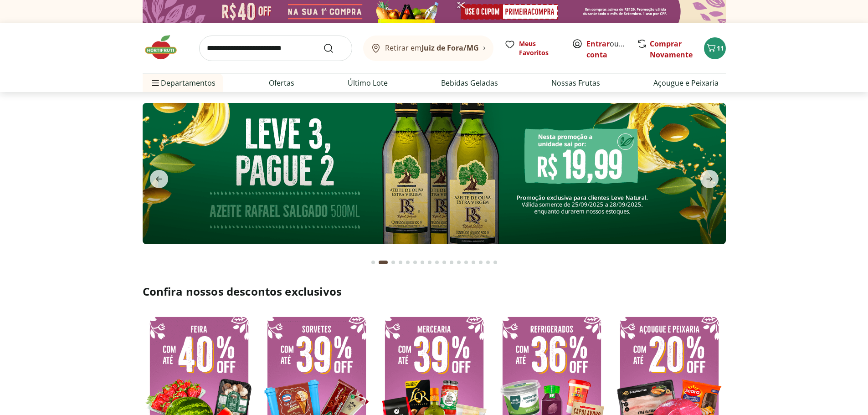  Describe the element at coordinates (686, 83) in the screenshot. I see `a: Açougue e Peixaria` at that location.